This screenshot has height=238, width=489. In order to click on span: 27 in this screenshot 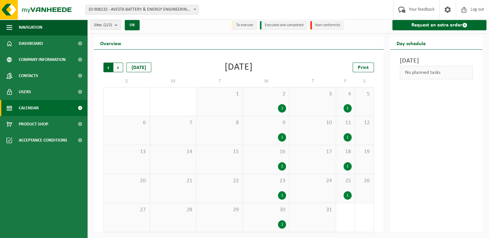, I will do `click(127, 210)`.